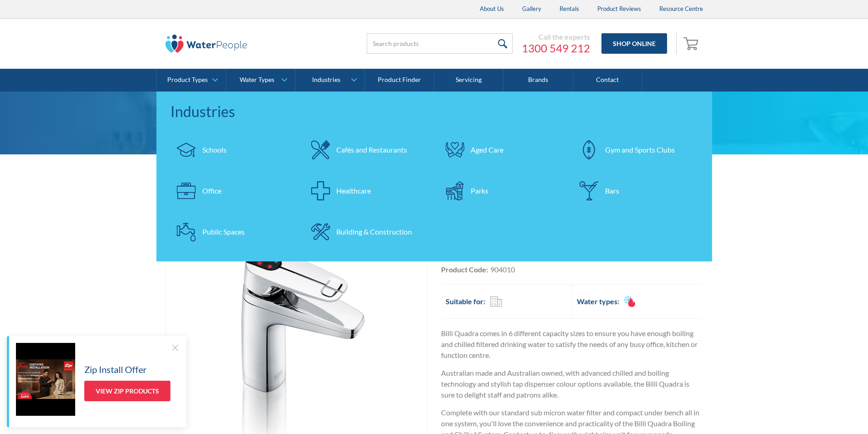 The width and height of the screenshot is (868, 434). What do you see at coordinates (636, 191) in the screenshot?
I see `a: Bars` at bounding box center [636, 191].